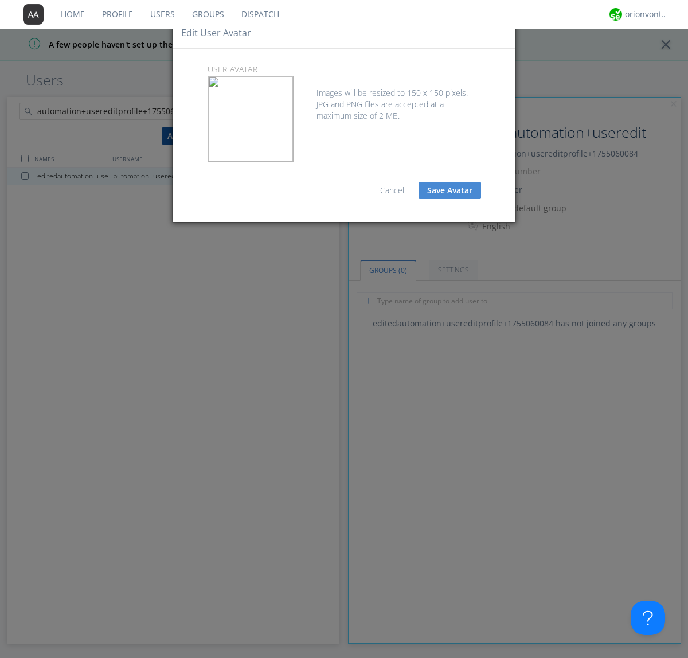 This screenshot has height=658, width=688. What do you see at coordinates (216, 33) in the screenshot?
I see `h4: Edit user Avatar` at bounding box center [216, 33].